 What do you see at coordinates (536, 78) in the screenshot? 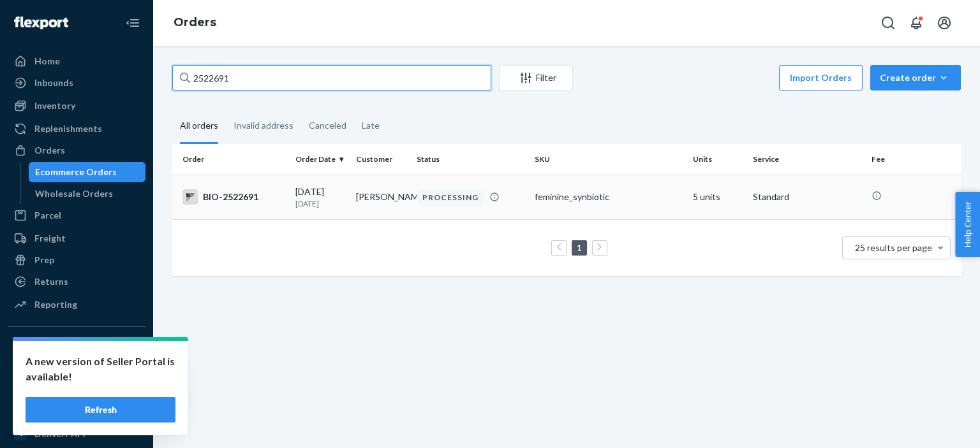
I see `button: Filter` at bounding box center [536, 78].